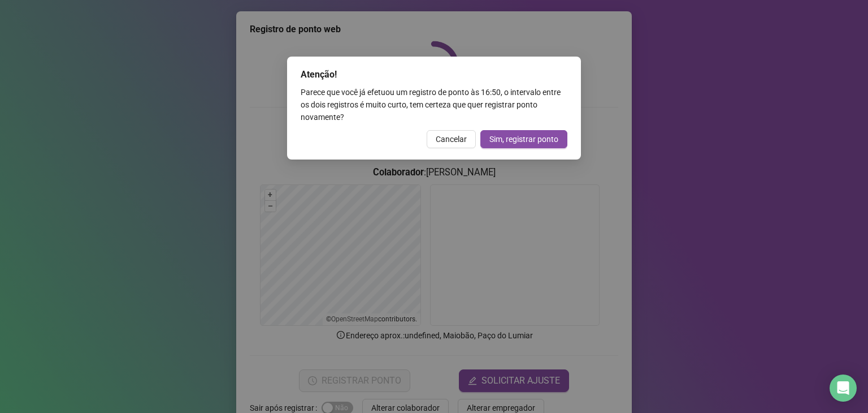  What do you see at coordinates (451, 139) in the screenshot?
I see `span: Cancelar` at bounding box center [451, 139].